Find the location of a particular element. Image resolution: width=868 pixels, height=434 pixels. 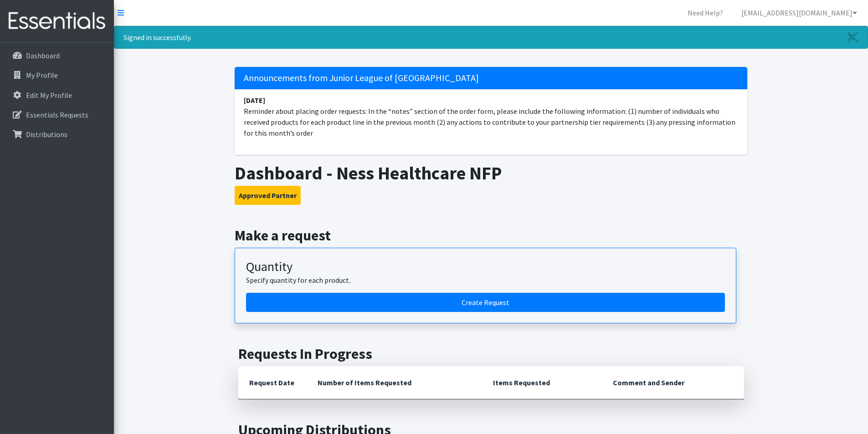

p: Distributions is located at coordinates (47, 134).